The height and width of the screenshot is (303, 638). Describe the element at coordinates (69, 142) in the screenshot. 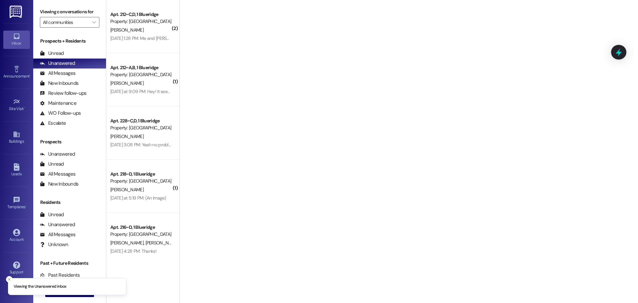

I see `div: Prospects` at that location.